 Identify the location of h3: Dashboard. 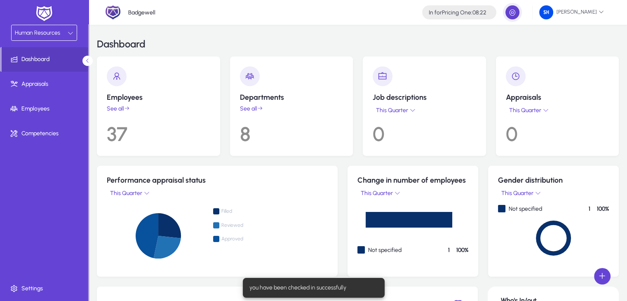
(121, 44).